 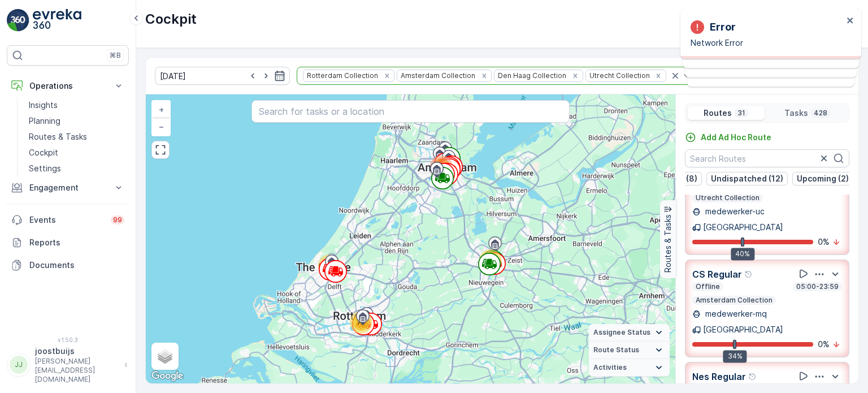 What do you see at coordinates (68, 187) in the screenshot?
I see `p: Engagement` at bounding box center [68, 187].